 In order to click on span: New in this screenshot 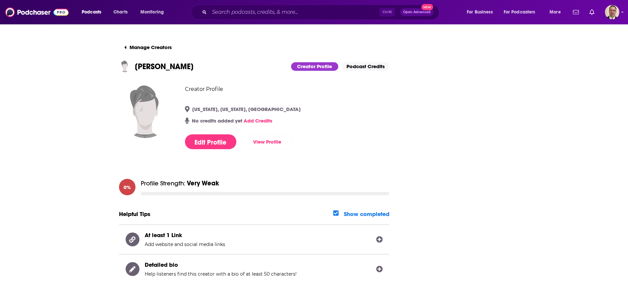, I will do `click(427, 7)`.